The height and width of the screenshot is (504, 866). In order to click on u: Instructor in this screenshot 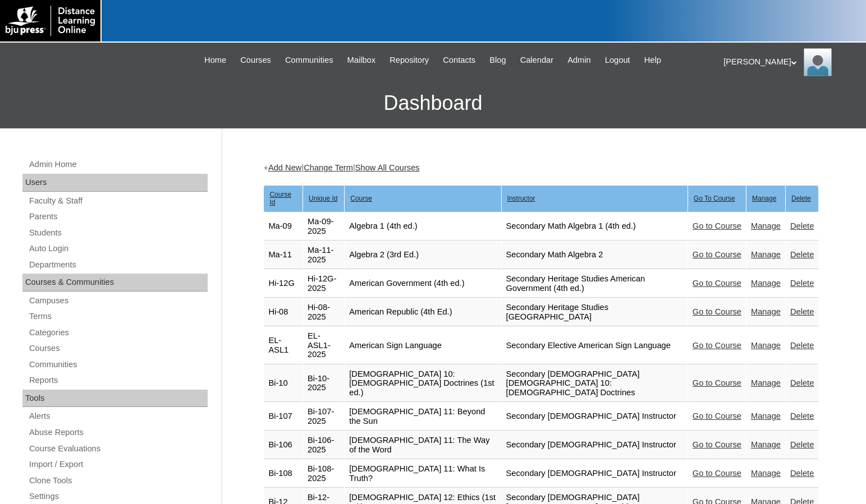, I will do `click(521, 198)`.